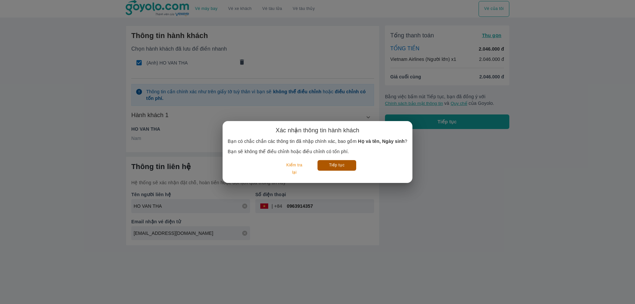 The width and height of the screenshot is (635, 304). I want to click on h6: Xác nhận thông tin hành khách, so click(317, 130).